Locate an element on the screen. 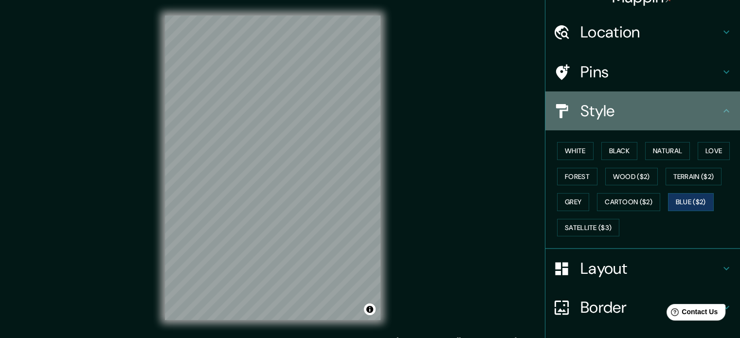 The height and width of the screenshot is (338, 740). h4: Border is located at coordinates (650, 307).